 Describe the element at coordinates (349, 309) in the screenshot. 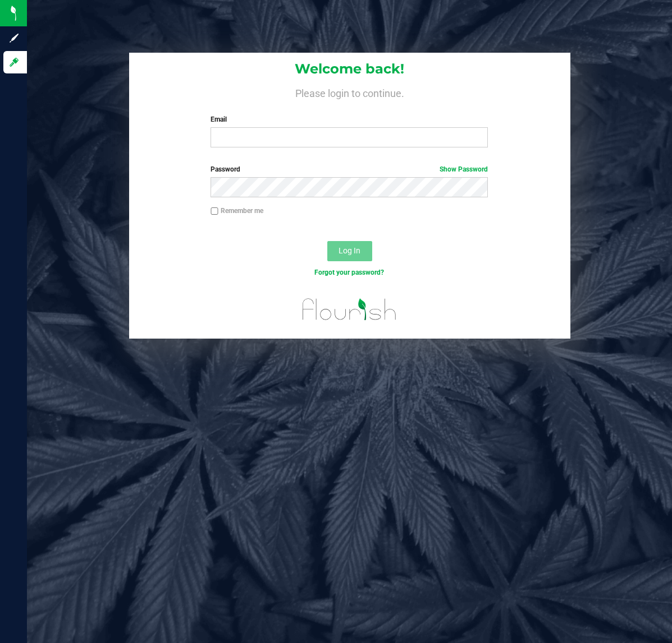

I see `img: flourish_logo.svg` at that location.